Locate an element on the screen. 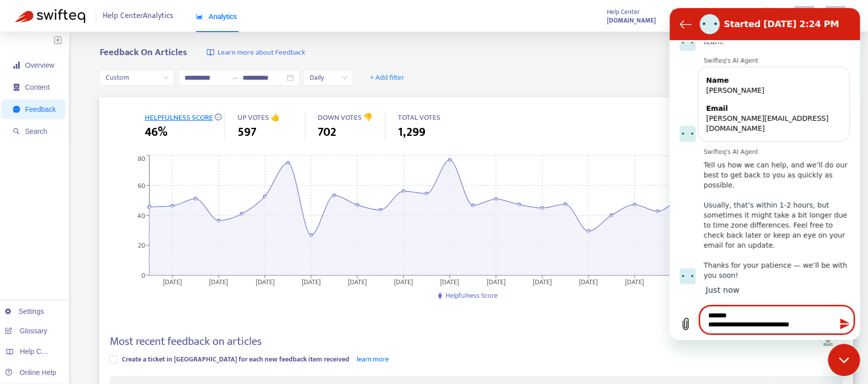 This screenshot has width=868, height=384. span: Overview is located at coordinates (39, 65).